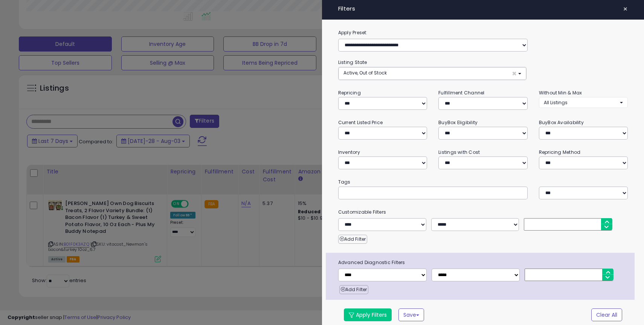  Describe the element at coordinates (432, 74) in the screenshot. I see `button: Active, Out of Stock ×` at that location.